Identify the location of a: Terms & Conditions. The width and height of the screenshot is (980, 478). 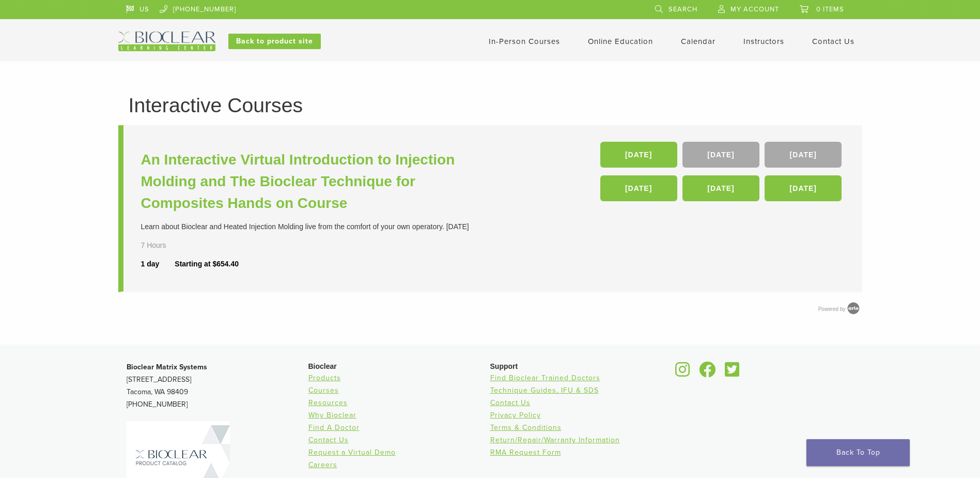
(525, 427).